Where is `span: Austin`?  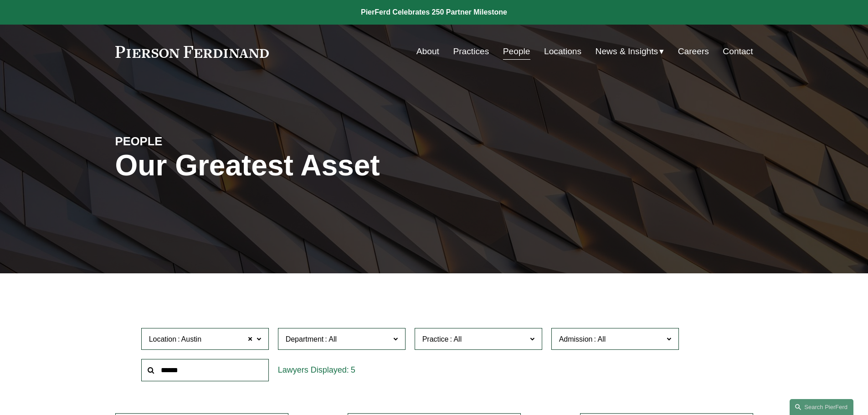
span: Austin is located at coordinates (191, 339).